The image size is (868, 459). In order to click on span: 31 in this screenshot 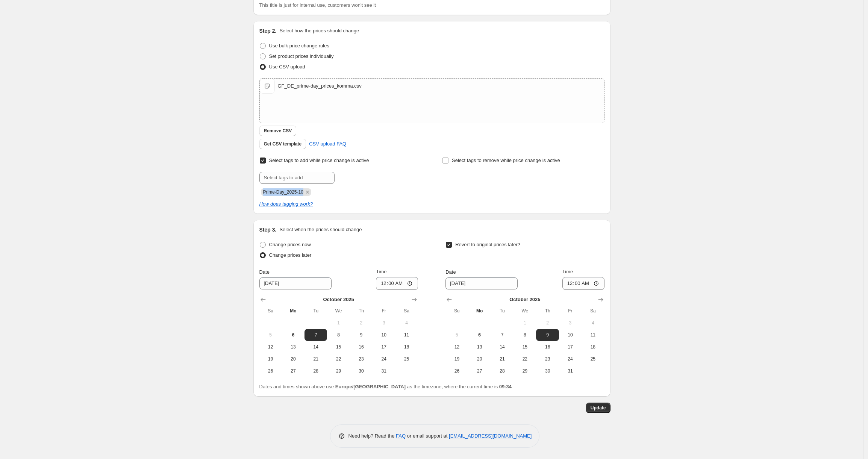, I will do `click(570, 371)`.